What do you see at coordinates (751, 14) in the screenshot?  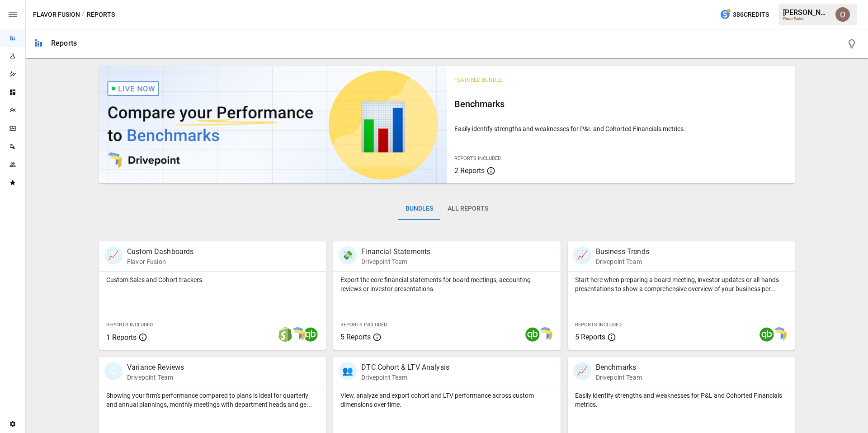 I see `span: 386 Credits` at bounding box center [751, 14].